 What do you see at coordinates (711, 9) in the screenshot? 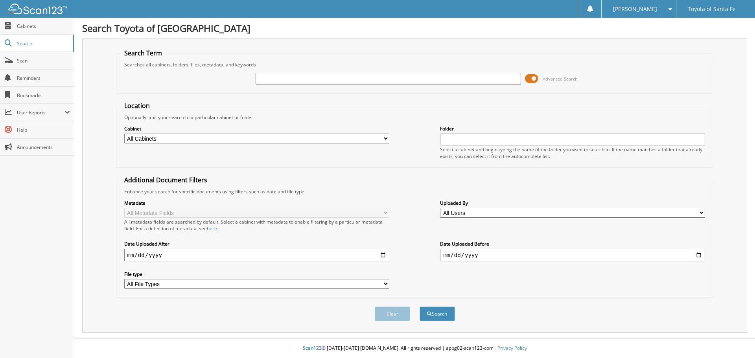
I see `span: Toyota of Santa Fe` at bounding box center [711, 9].